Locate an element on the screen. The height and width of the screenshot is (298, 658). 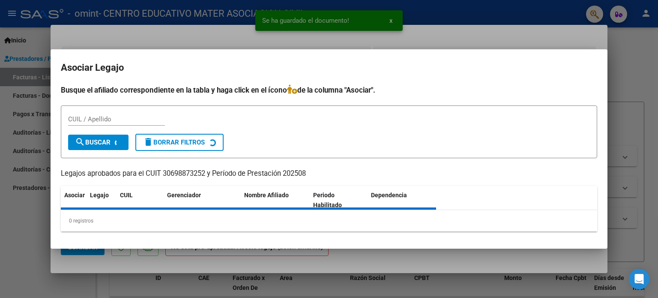
span: CUIL is located at coordinates (126, 195).